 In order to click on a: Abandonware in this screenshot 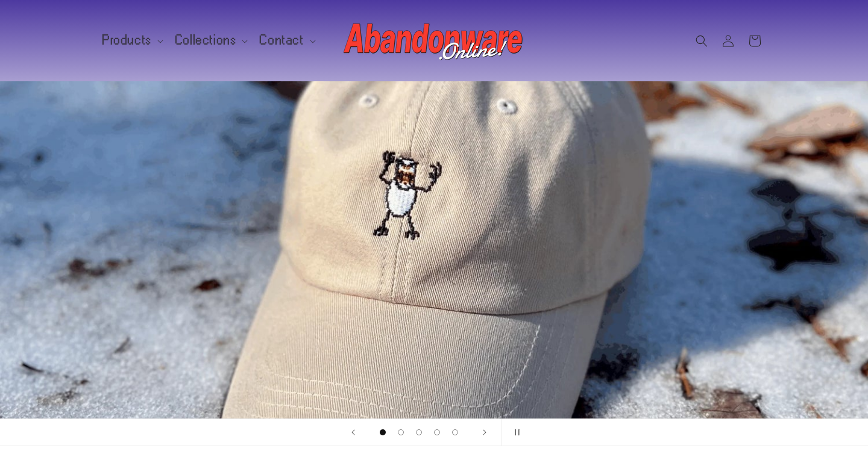, I will do `click(434, 40)`.